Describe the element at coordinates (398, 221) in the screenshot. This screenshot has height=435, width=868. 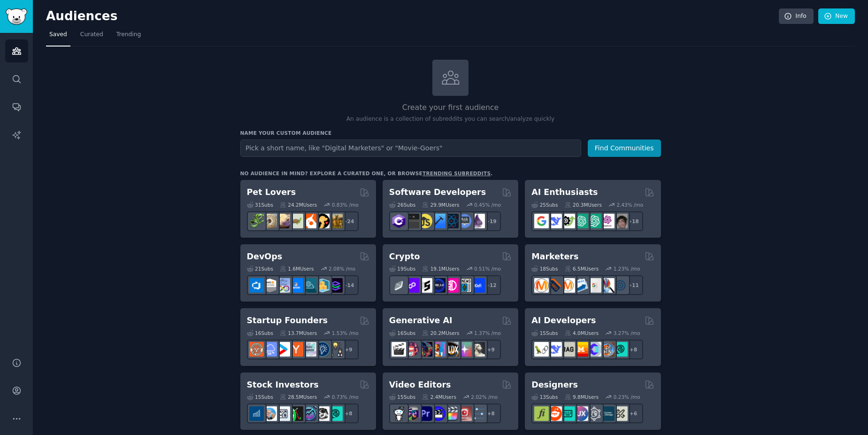
I see `img: csharp` at that location.